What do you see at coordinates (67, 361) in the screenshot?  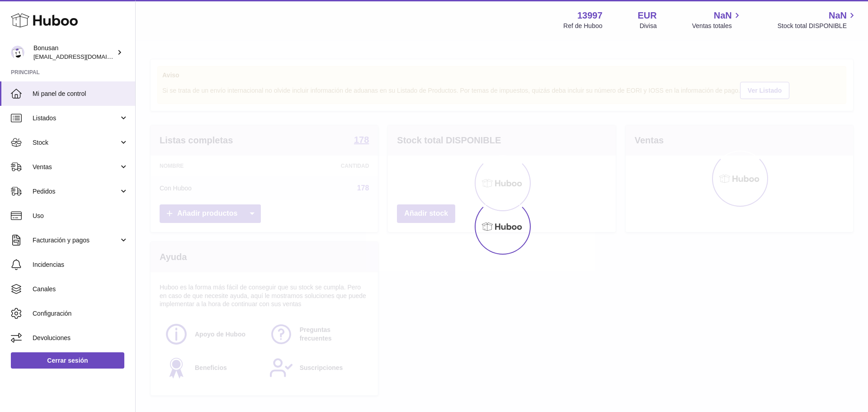 I see `a: Cerrar sesión` at bounding box center [67, 361].